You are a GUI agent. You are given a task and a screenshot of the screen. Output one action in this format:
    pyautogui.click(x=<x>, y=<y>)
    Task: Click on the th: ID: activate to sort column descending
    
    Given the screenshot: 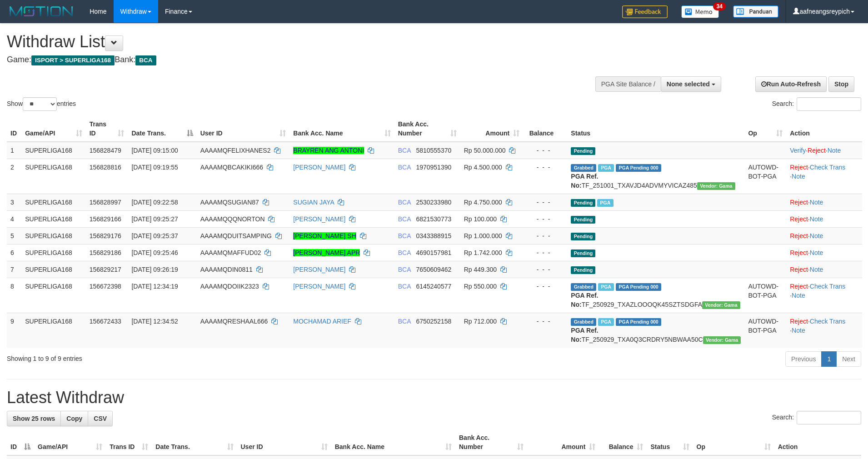 What is the action you would take?
    pyautogui.click(x=20, y=443)
    